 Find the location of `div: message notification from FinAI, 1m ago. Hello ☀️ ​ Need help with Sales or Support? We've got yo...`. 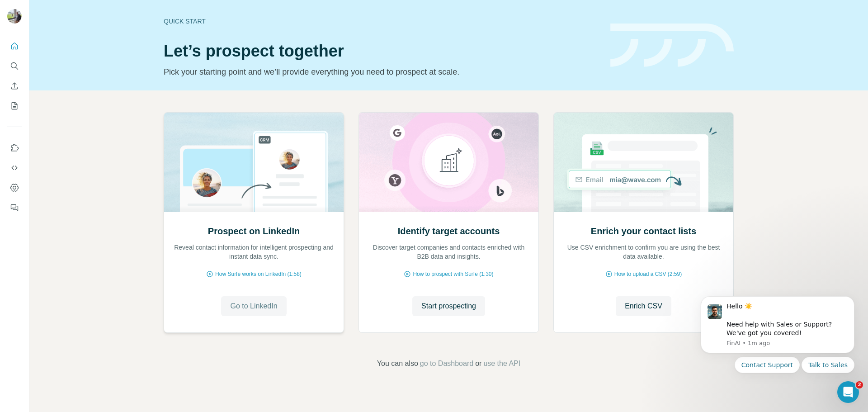

div: message notification from FinAI, 1m ago. Hello ☀️ ​ Need help with Sales or Support? We've got yo... is located at coordinates (91, 40).